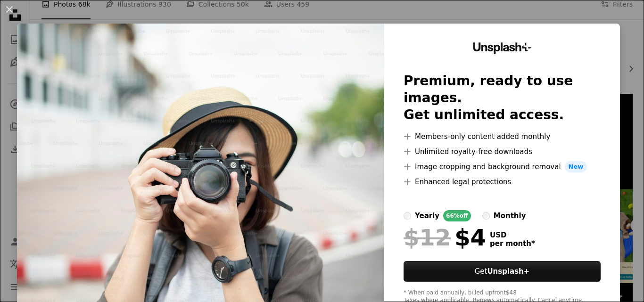 The image size is (644, 302). Describe the element at coordinates (486, 216) in the screenshot. I see `input: monthly` at that location.